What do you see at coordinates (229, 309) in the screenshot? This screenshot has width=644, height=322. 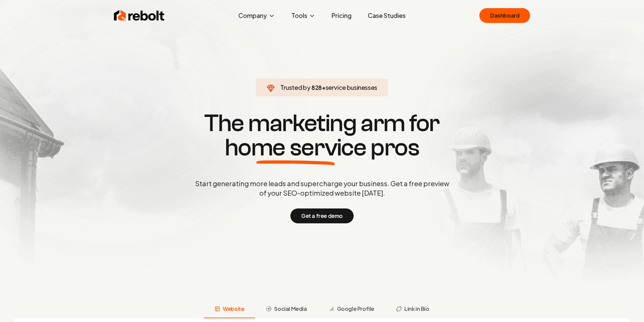 I see `button: Website` at bounding box center [229, 309].